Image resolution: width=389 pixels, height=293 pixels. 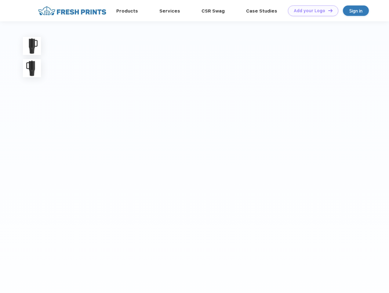 What do you see at coordinates (330, 10) in the screenshot?
I see `img: DT` at bounding box center [330, 10].